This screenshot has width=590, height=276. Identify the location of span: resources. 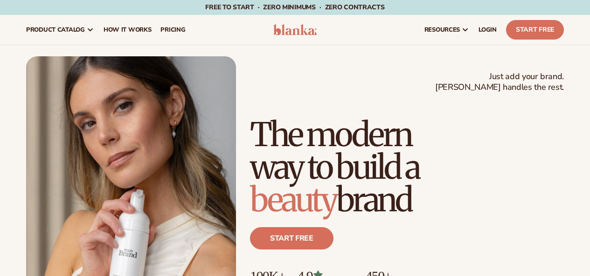
(442, 30).